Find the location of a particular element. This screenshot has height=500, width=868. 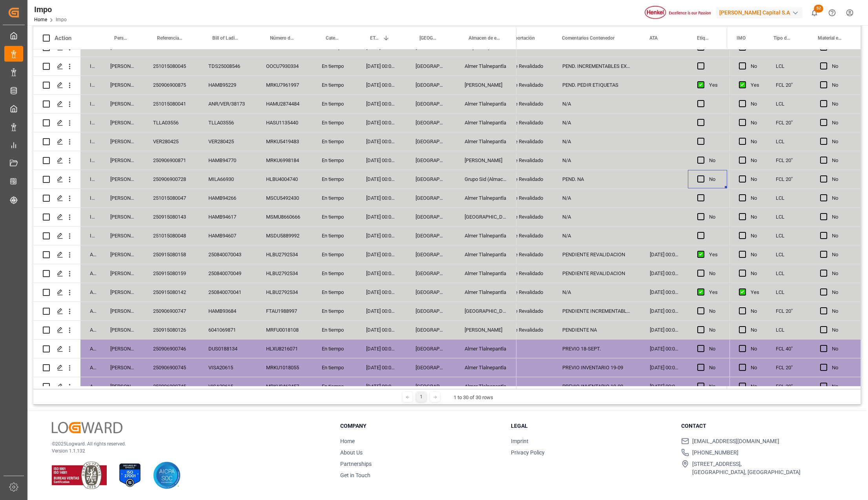

div: MRKU1018055 is located at coordinates (285, 367).